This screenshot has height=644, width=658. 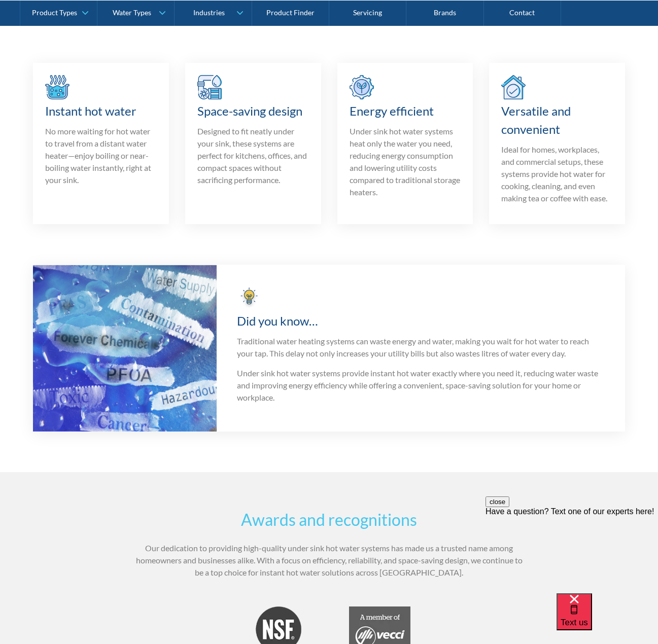 What do you see at coordinates (329, 520) in the screenshot?
I see `h2: Awards and recognitions` at bounding box center [329, 520].